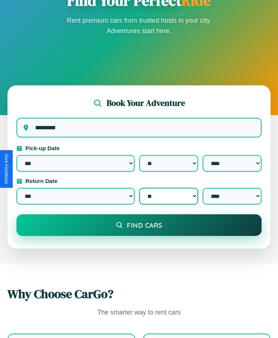 This screenshot has width=278, height=338. I want to click on p: Rent premium cars from trusted hosts in your city. Adventures start here., so click(139, 26).